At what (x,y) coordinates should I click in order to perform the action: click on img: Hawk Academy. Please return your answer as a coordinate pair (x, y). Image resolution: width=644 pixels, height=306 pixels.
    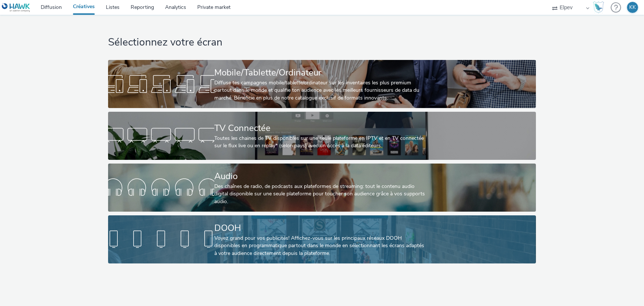
    Looking at the image, I should click on (598, 7).